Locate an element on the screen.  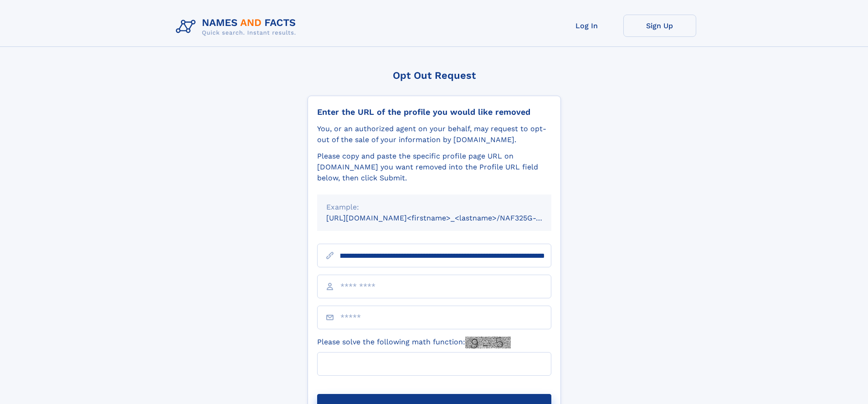
div: You, or an authorized agent on your behalf, may request to opt-out of the sale of your informatio... is located at coordinates (434, 134).